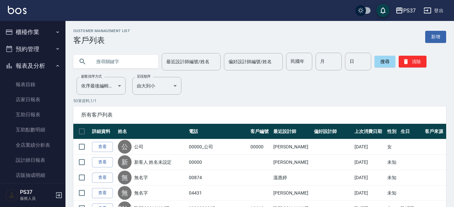 Image resolution: width=454 pixels, height=207 pixels. Describe the element at coordinates (33, 190) in the screenshot. I see `a: 費用分析表` at that location.